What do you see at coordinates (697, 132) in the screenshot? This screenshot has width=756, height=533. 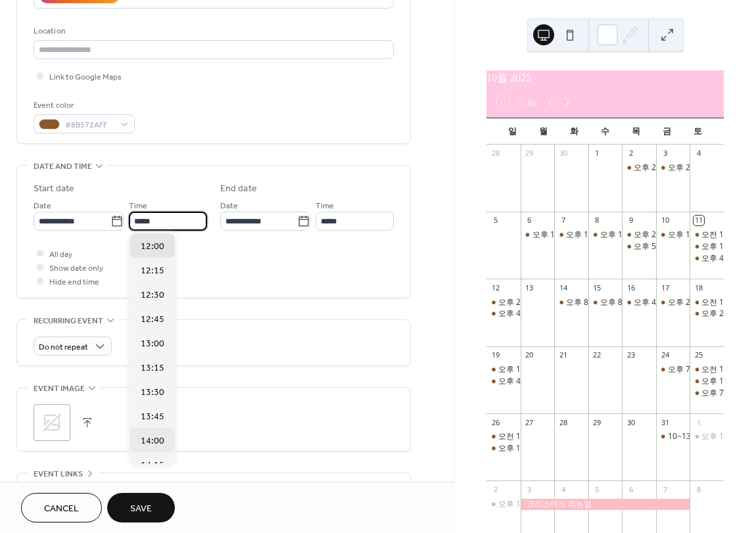 I see `div: 토` at bounding box center [697, 132].